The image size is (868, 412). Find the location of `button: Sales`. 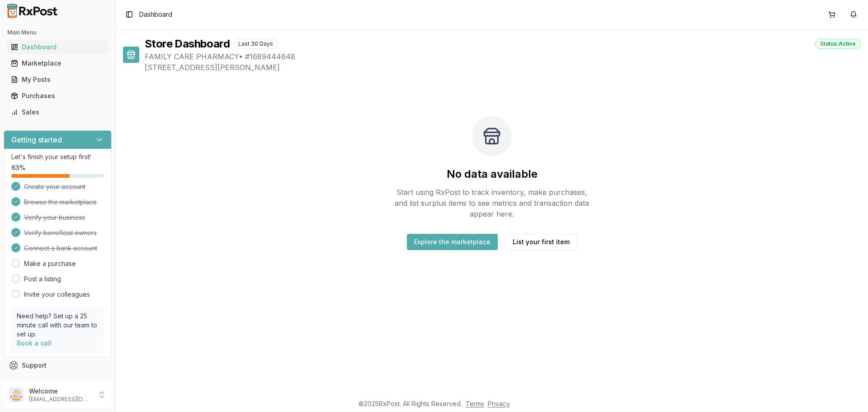

button: Sales is located at coordinates (58, 112).